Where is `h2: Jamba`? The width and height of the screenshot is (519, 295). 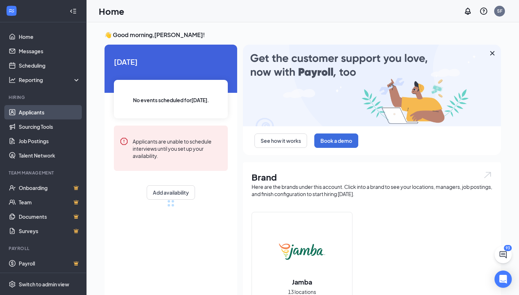 h2: Jamba is located at coordinates (302, 282).